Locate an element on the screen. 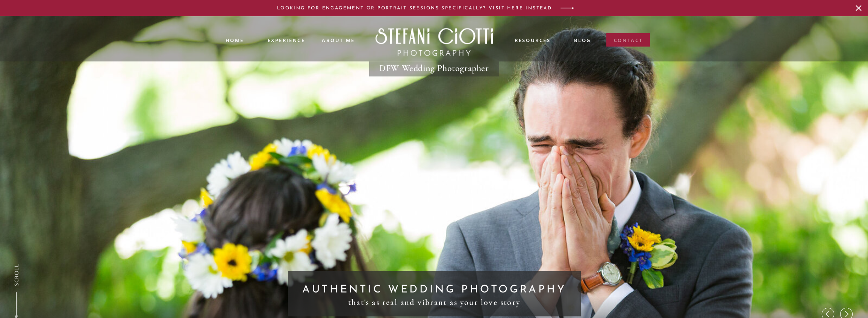 This screenshot has width=868, height=318. a: experience is located at coordinates (286, 40).